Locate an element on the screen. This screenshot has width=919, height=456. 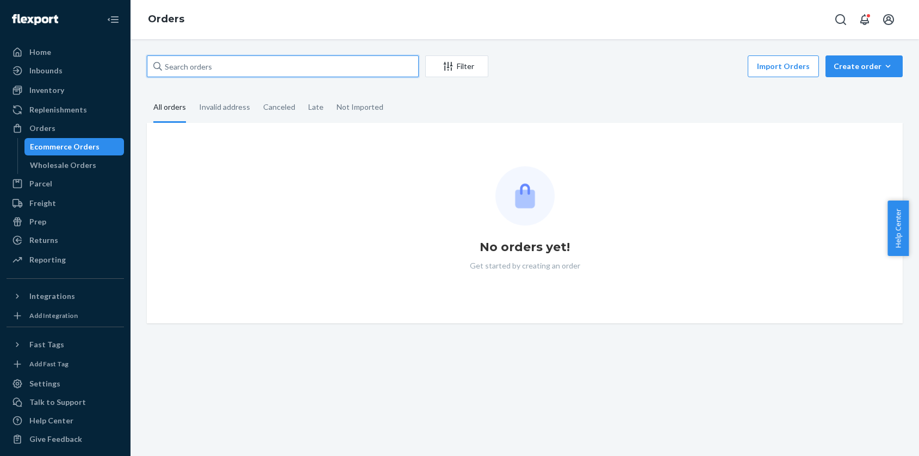
a: Ecommerce Orders is located at coordinates (74, 147).